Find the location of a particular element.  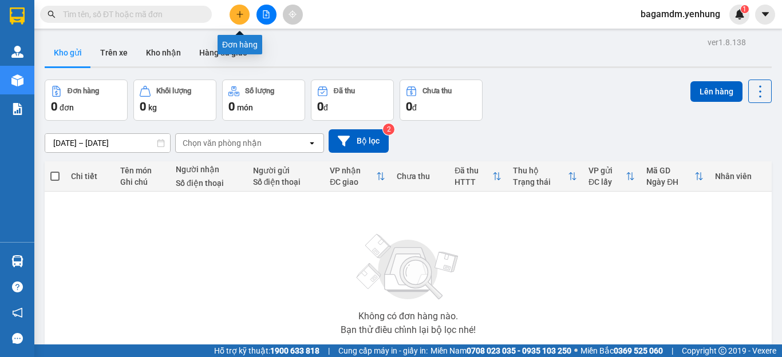

div: HTTT is located at coordinates (473, 182).